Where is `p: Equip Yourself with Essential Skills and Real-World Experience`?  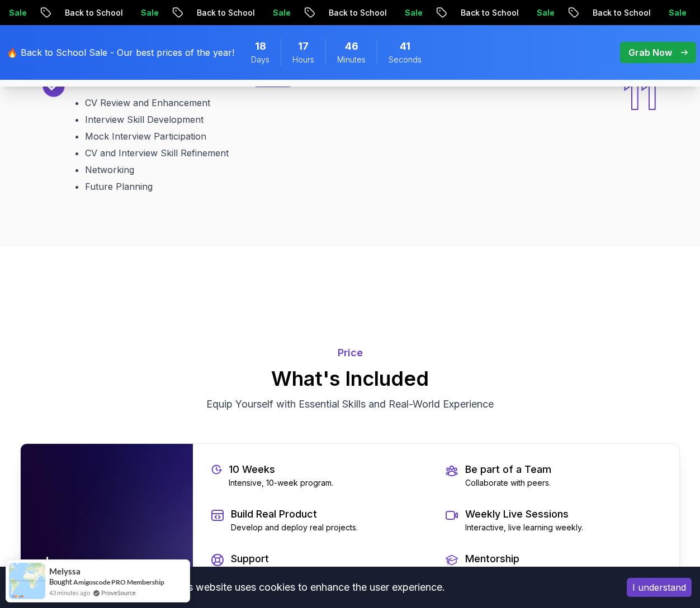
p: Equip Yourself with Essential Skills and Real-World Experience is located at coordinates (350, 404).